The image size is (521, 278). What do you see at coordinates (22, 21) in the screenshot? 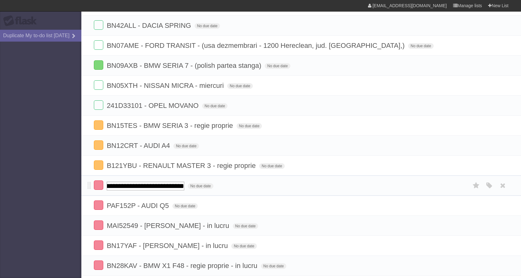
I see `div: Flask` at bounding box center [22, 21].